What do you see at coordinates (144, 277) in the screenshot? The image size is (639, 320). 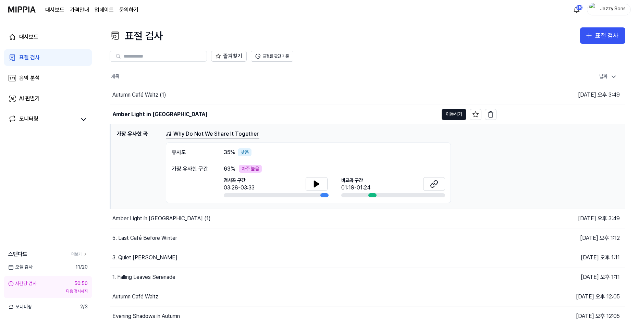 I see `div: 1. Falling Leaves Serenade` at bounding box center [144, 277].